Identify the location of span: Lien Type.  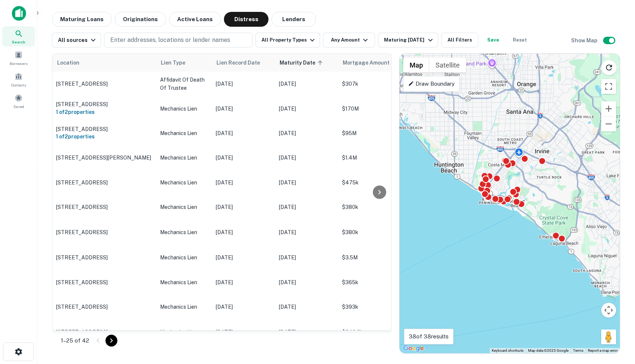
(178, 63).